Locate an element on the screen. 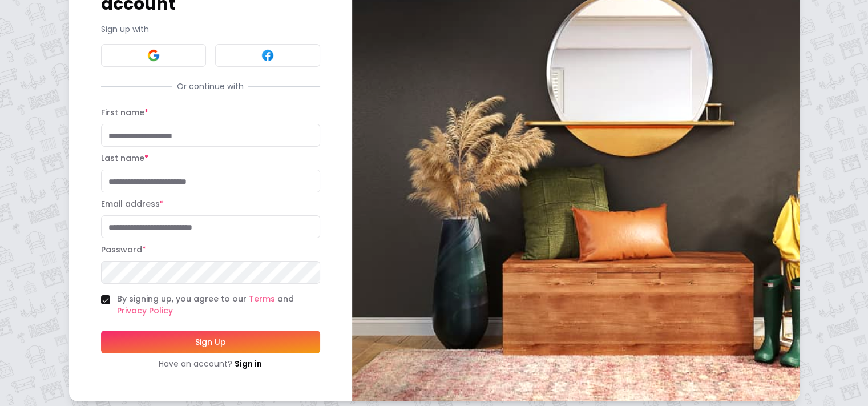 The width and height of the screenshot is (868, 406). div: Have an account? is located at coordinates (211, 364).